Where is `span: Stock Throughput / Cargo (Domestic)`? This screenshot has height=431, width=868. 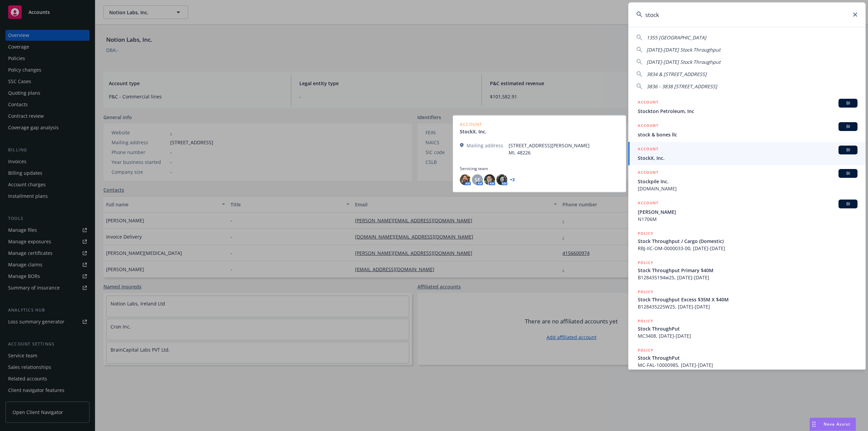 span: Stock Throughput / Cargo (Domestic) is located at coordinates (747, 241).